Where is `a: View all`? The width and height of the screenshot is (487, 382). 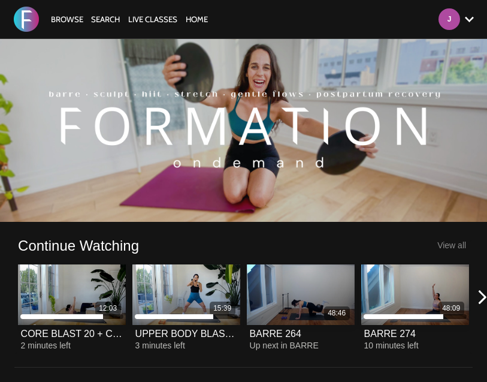
a: View all is located at coordinates (452, 245).